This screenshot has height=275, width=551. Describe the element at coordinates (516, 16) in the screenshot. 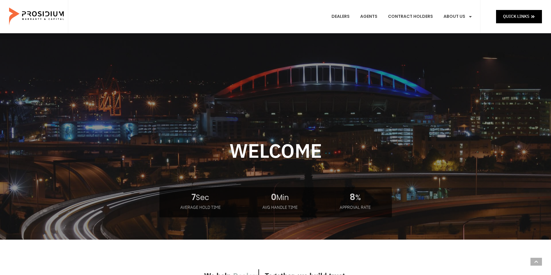

I see `span: Quick Links` at that location.